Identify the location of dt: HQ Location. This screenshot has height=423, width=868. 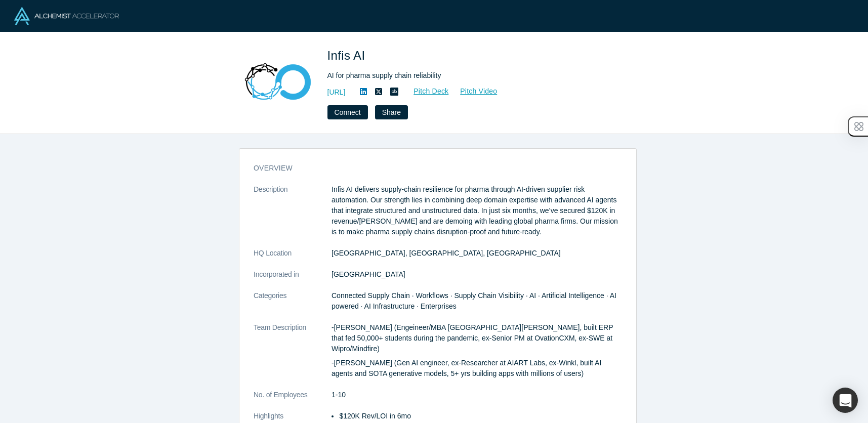
(292, 259).